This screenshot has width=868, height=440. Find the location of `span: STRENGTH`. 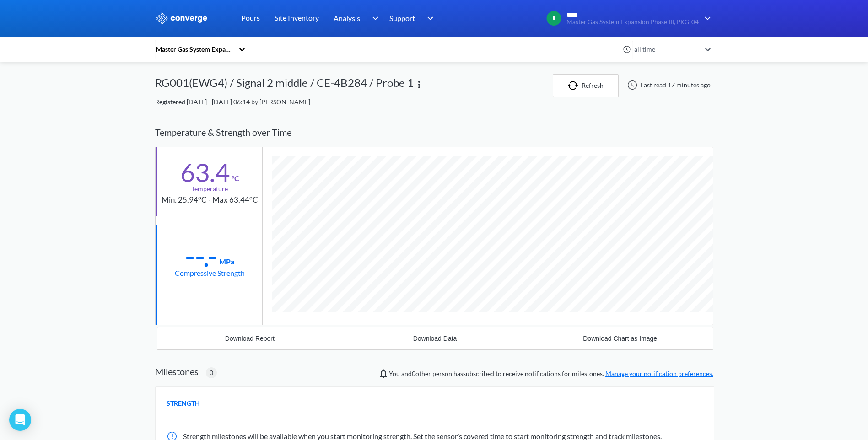

span: STRENGTH is located at coordinates (183, 403).